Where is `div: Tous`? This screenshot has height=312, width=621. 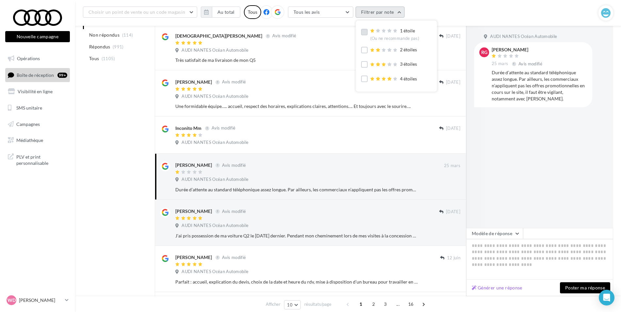 div: Tous is located at coordinates (252, 12).